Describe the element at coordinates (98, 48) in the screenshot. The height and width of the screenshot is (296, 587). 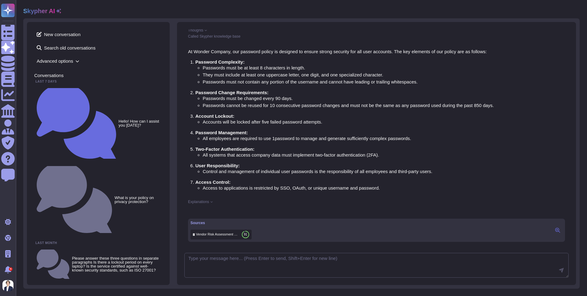
I see `span: Search old conversations` at that location.